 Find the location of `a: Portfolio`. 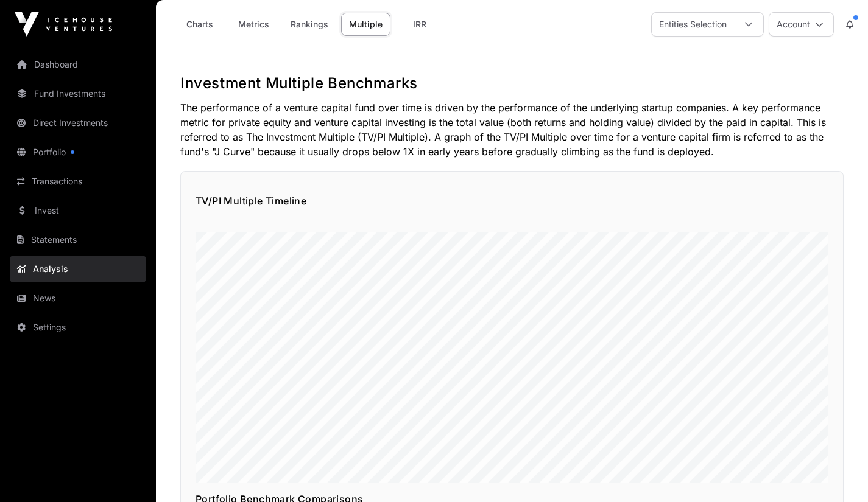

a: Portfolio is located at coordinates (78, 152).